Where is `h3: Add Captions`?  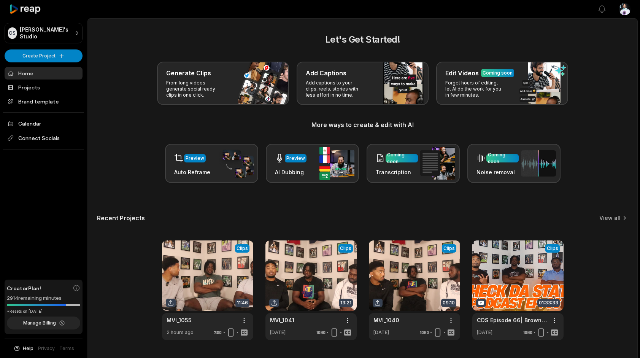
h3: Add Captions is located at coordinates (326, 73).